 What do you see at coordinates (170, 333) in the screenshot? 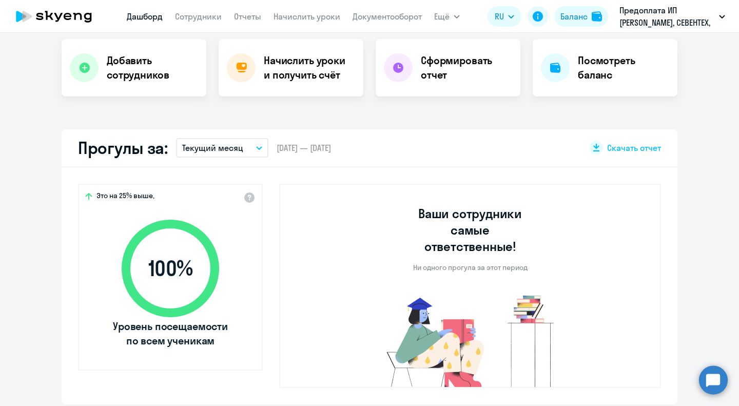
I see `span: Уровень посещаемости по всем ученикам` at bounding box center [170, 333].